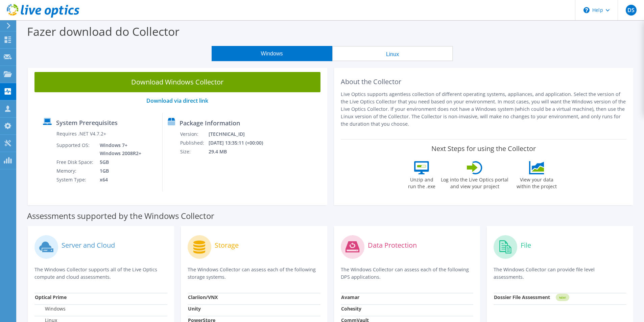 The height and width of the screenshot is (322, 644). What do you see at coordinates (483, 82) in the screenshot?
I see `h2: About the Collector` at bounding box center [483, 82].